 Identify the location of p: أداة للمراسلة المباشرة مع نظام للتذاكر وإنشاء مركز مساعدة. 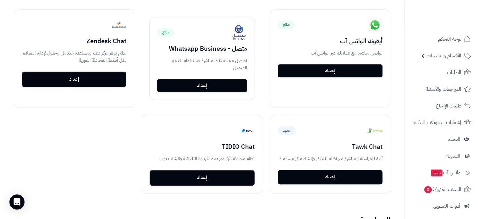
(330, 158).